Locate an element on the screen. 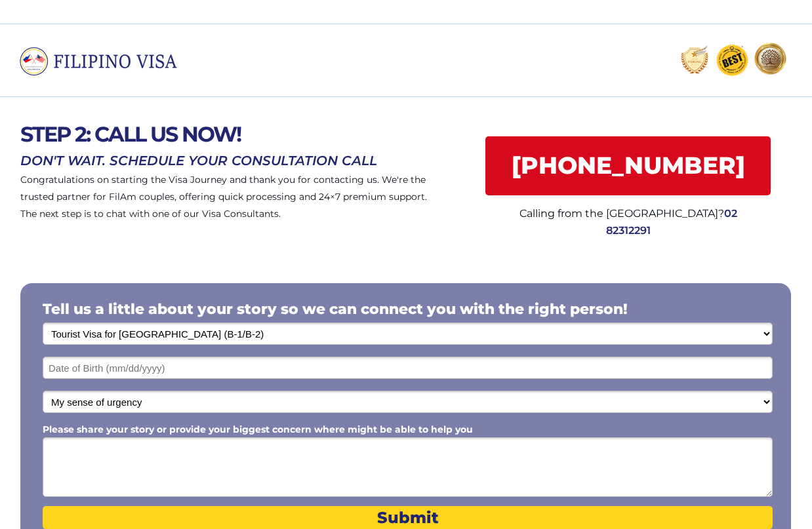 The height and width of the screenshot is (529, 812). input: Date of Birth (mm/dd/yyyy) is located at coordinates (408, 368).